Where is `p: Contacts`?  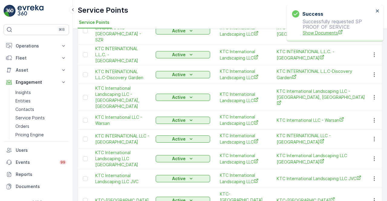
p: Contacts is located at coordinates (25, 109).